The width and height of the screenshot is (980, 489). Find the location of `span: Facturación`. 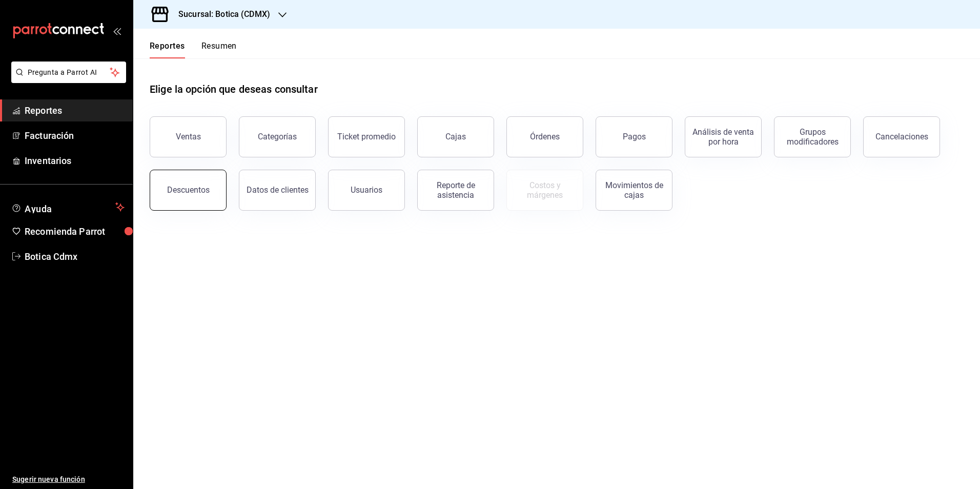

span: Facturación is located at coordinates (74, 136).